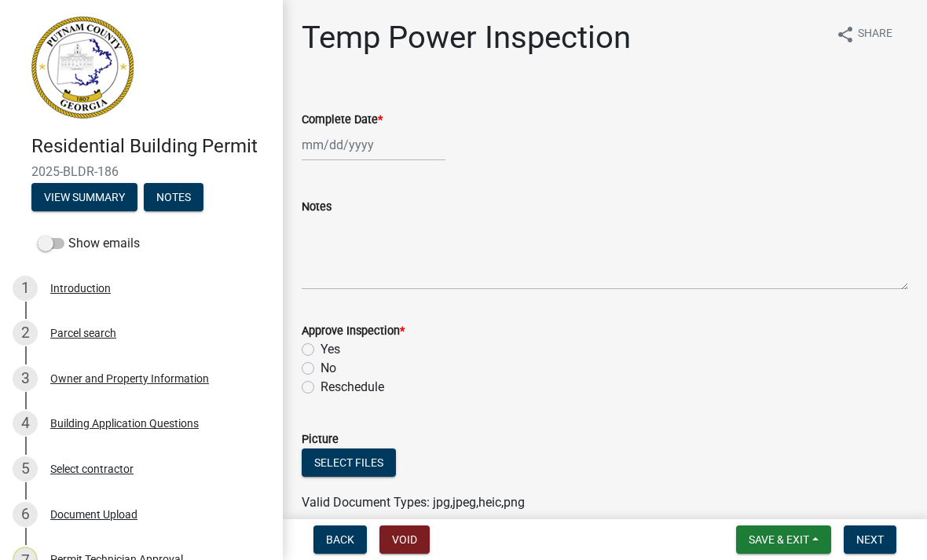 This screenshot has height=560, width=927. I want to click on h1: Temp Power Inspection, so click(466, 37).